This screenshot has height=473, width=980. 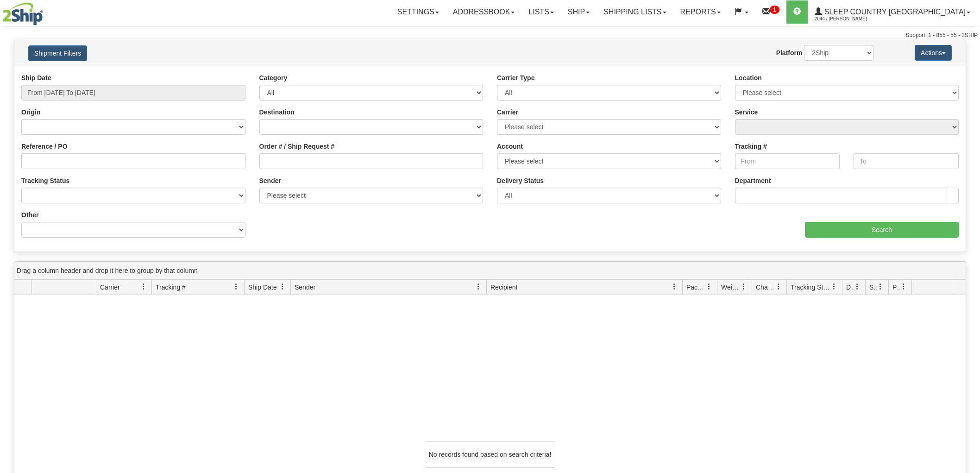 I want to click on label: Delivery Status, so click(x=520, y=181).